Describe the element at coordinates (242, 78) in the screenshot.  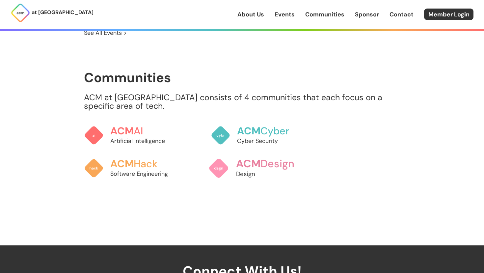
I see `h1: Communities` at that location.